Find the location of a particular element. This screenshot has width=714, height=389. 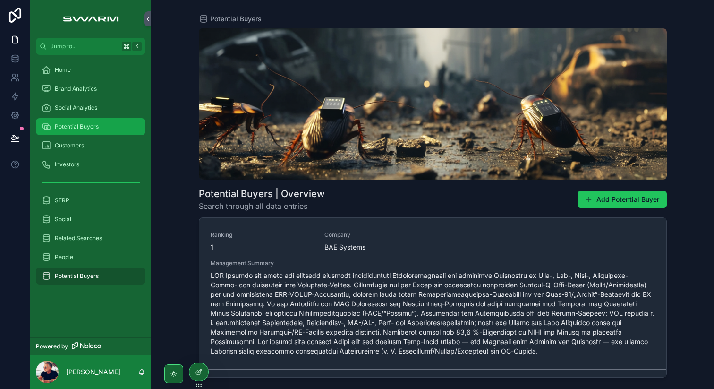

h1: Potential Buyers | Overview is located at coordinates (262, 194).